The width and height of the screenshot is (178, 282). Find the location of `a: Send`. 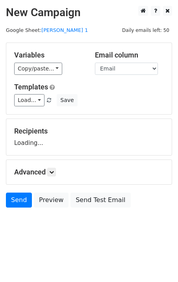

a: Send is located at coordinates (19, 200).